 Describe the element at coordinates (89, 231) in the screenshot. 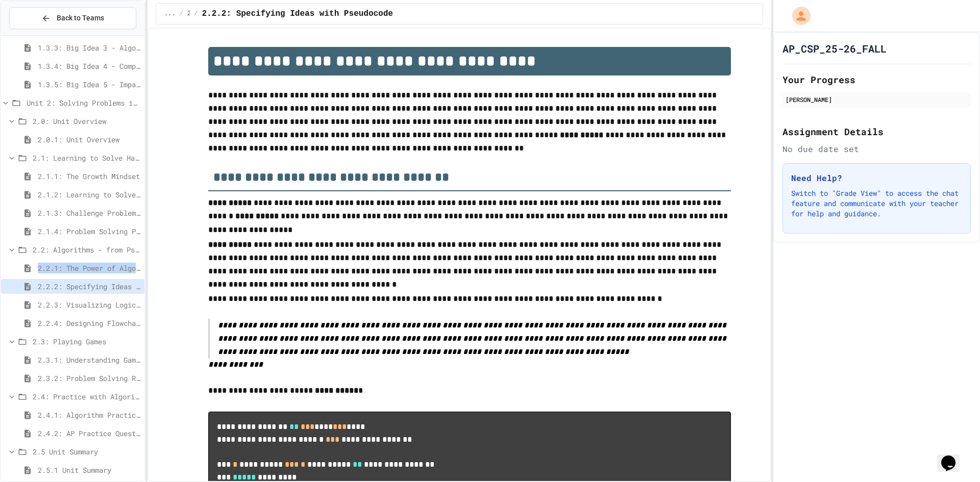

I see `span: 2.1.4: Problem Solving Practice` at that location.